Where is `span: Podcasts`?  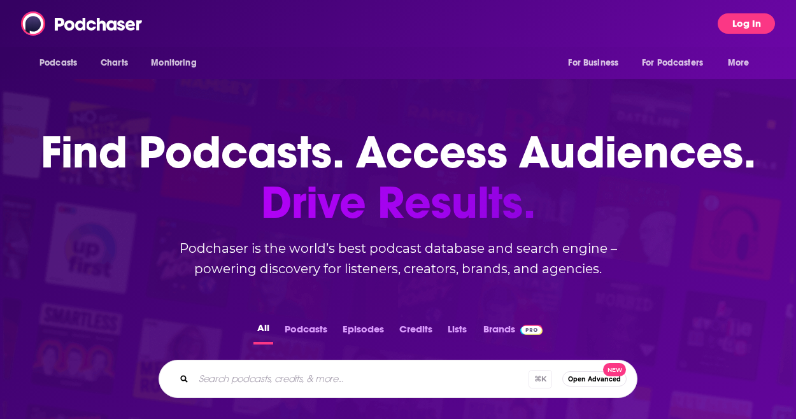 span: Podcasts is located at coordinates (58, 63).